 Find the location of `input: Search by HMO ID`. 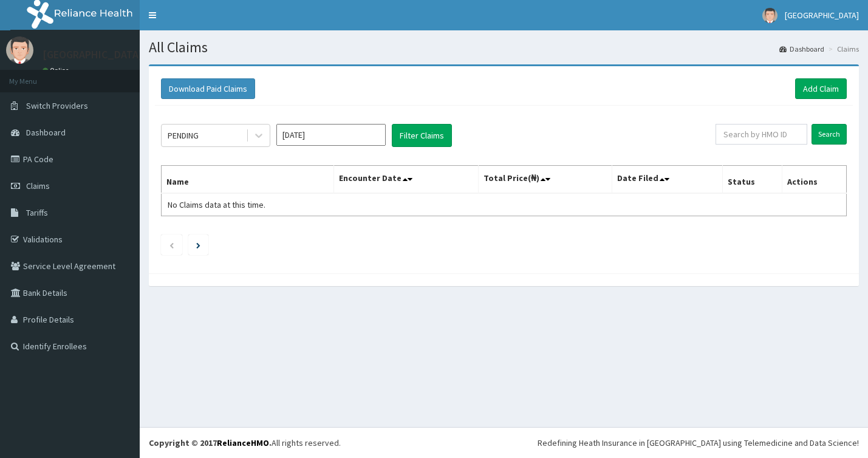

input: Search by HMO ID is located at coordinates (761, 134).